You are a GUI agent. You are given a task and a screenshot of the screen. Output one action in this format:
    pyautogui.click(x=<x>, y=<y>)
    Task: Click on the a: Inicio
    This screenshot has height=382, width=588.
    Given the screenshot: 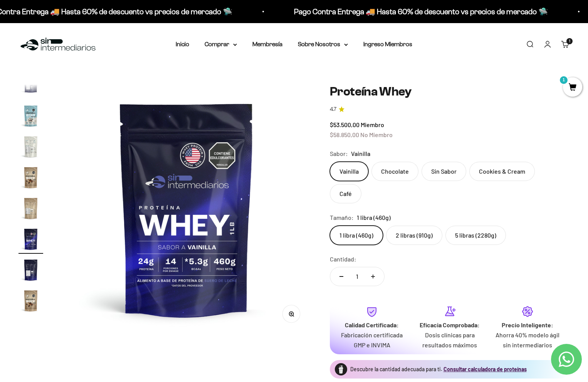 What is the action you would take?
    pyautogui.click(x=182, y=44)
    